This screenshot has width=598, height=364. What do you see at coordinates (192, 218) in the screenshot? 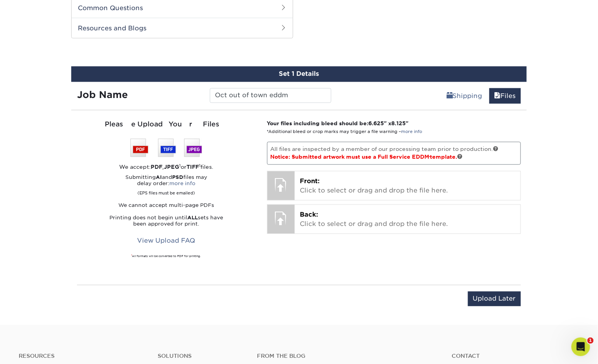
I see `strong: ALL` at bounding box center [192, 218].